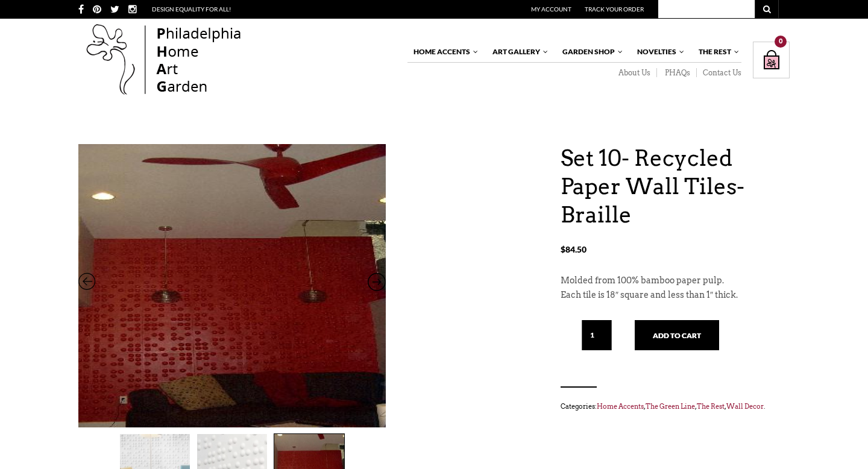  Describe the element at coordinates (517, 52) in the screenshot. I see `a: Art Gallery` at that location.